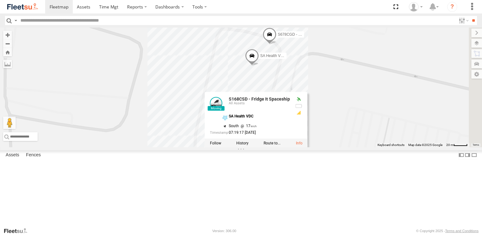 The width and height of the screenshot is (482, 234). Describe the element at coordinates (463, 20) in the screenshot. I see `label: Search Filter Options` at that location.